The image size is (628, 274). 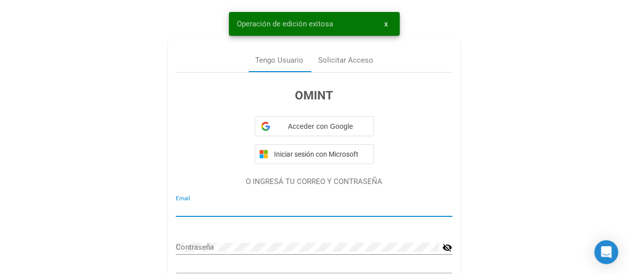 I want to click on span: Operación de edición exitosa, so click(x=285, y=24).